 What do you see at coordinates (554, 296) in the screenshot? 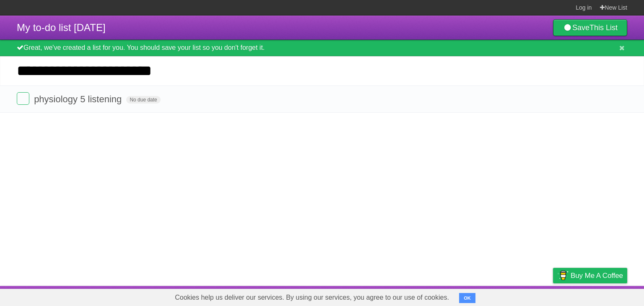
I see `a: Privacy` at bounding box center [554, 296].